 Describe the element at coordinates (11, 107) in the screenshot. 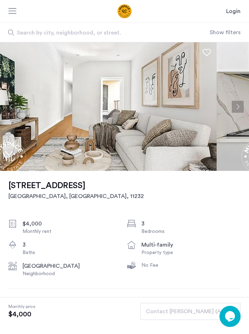

I see `button: Previous apartment` at that location.